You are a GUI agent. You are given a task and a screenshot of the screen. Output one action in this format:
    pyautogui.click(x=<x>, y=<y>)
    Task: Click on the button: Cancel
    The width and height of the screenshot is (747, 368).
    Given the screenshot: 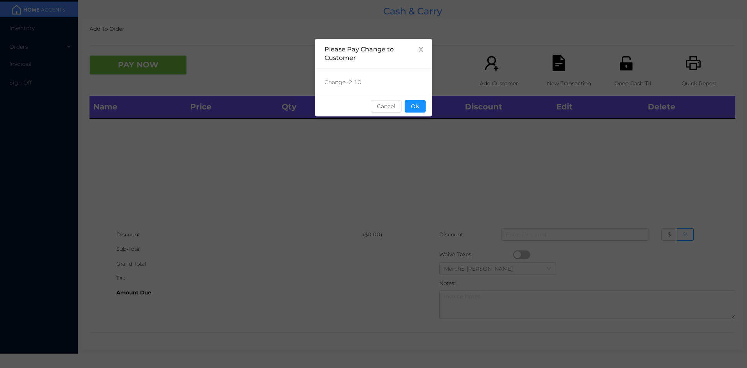 What is the action you would take?
    pyautogui.click(x=386, y=106)
    